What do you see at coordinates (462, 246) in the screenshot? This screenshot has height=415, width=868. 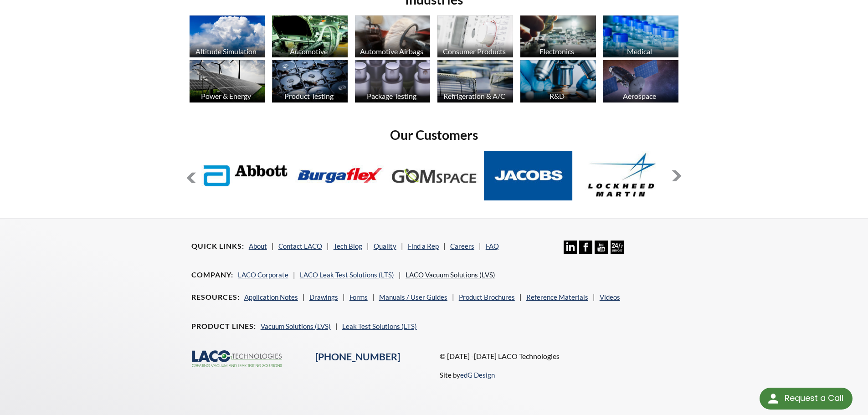 I see `a: Careers` at bounding box center [462, 246].